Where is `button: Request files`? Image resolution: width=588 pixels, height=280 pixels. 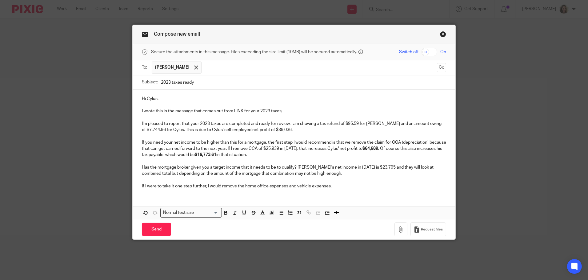 button: Request files is located at coordinates (428, 229).